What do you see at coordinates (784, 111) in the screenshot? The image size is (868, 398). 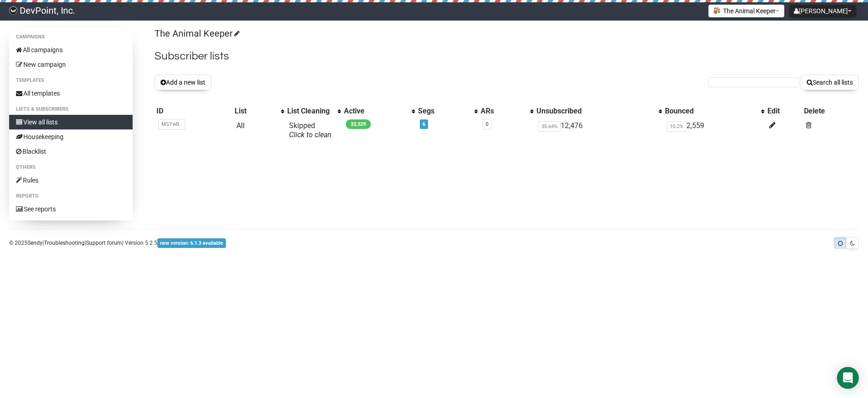 I see `th: Edit: No sort applied, sorting is disabled` at bounding box center [784, 111].